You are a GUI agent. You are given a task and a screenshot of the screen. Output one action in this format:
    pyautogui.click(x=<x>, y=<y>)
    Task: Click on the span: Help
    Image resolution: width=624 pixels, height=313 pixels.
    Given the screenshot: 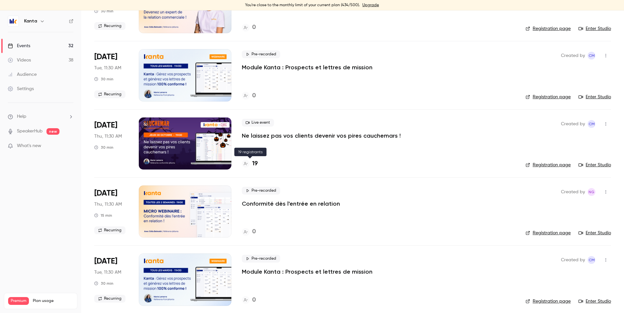 What is the action you would take?
    pyautogui.click(x=21, y=116)
    